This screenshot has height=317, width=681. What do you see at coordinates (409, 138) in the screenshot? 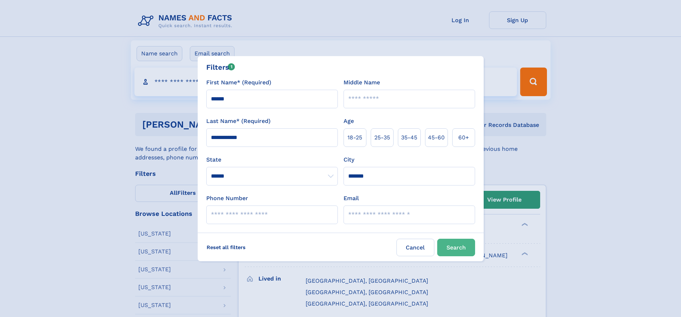
I see `span: 35‑45` at bounding box center [409, 138].